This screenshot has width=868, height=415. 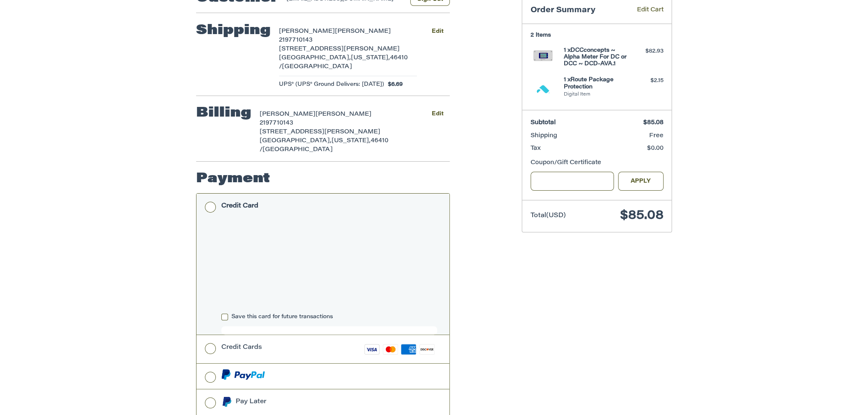 What do you see at coordinates (233, 31) in the screenshot?
I see `h2: Shipping` at bounding box center [233, 31].